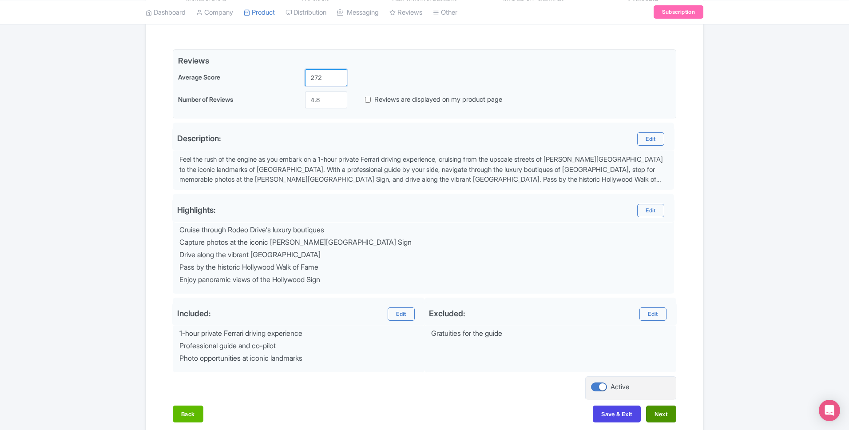 The image size is (849, 430). I want to click on span: Description:, so click(199, 138).